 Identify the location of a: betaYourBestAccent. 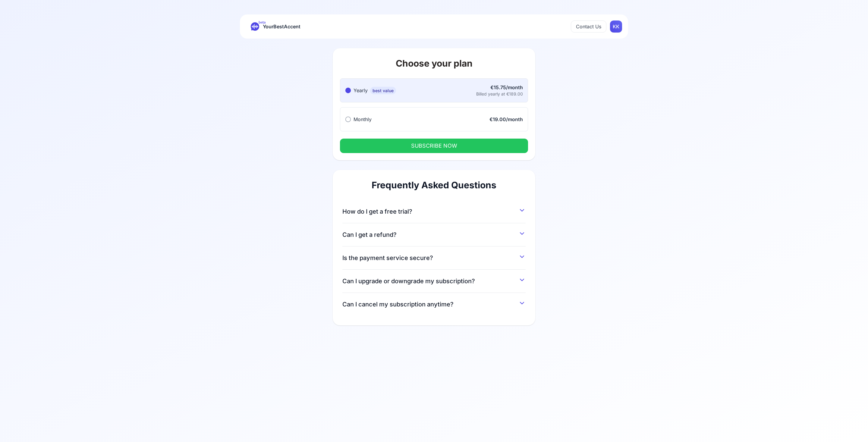
(275, 27).